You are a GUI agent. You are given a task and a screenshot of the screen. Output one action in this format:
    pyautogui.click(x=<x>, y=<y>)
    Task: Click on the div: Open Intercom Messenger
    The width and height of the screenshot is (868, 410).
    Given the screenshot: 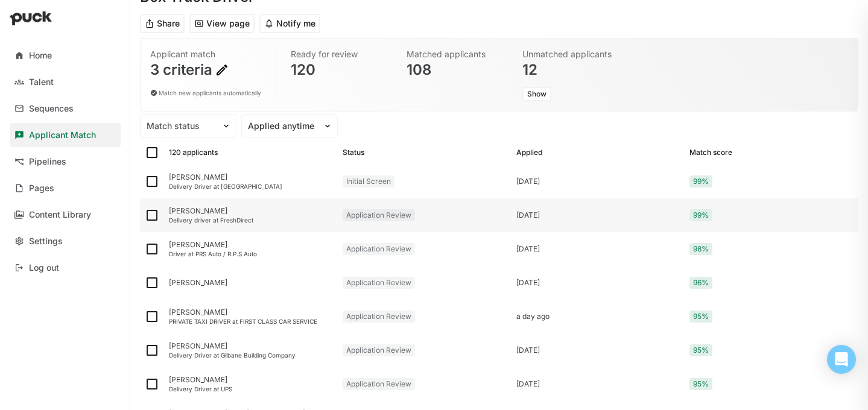 What is the action you would take?
    pyautogui.click(x=842, y=359)
    